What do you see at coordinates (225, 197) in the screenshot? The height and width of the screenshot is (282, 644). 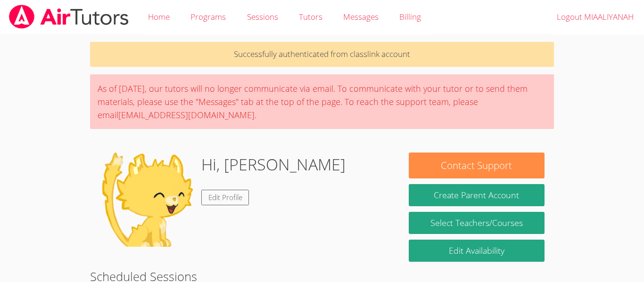 I see `a: Edit Profile` at bounding box center [225, 197].